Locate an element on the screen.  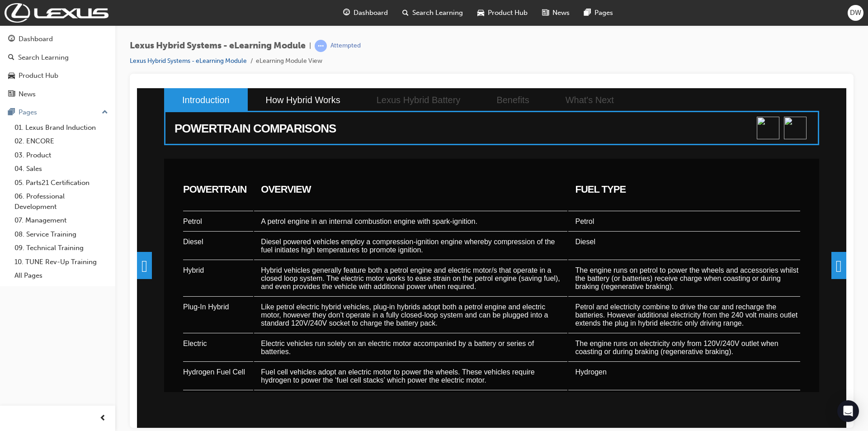
td: The engine runs on electricity only from 120V/240V outlet when coasting or during braking (regene... is located at coordinates (547, 259).